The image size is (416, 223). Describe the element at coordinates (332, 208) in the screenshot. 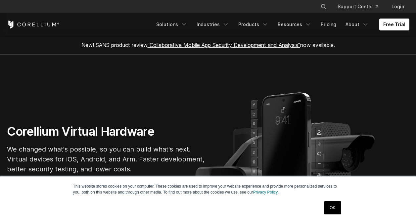

I see `a: OK` at that location.